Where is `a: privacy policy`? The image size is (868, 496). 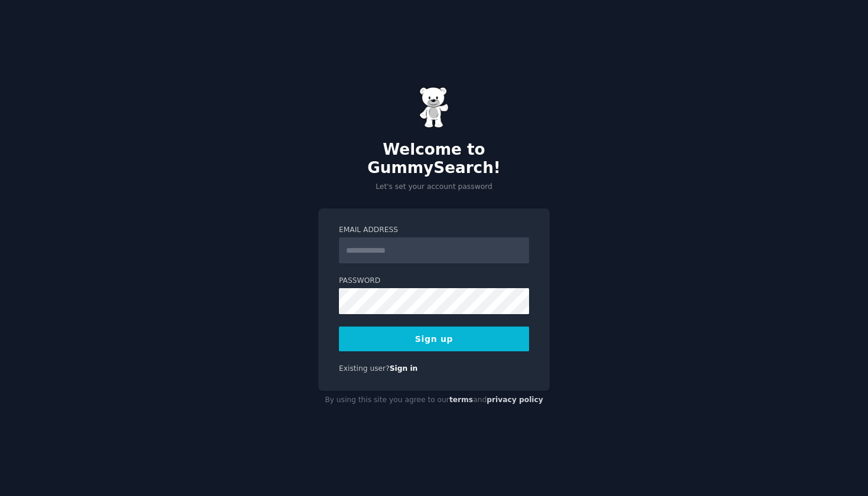 a: privacy policy is located at coordinates (515, 400).